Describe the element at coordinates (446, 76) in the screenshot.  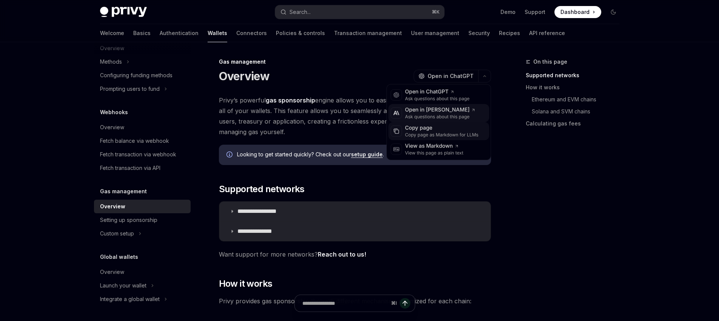
I see `button: Open in ChatGPT` at that location.